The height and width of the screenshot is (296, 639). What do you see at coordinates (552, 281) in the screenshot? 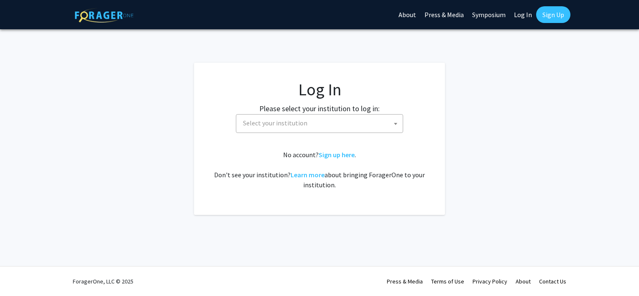
I see `a: Contact Us` at bounding box center [552, 281].